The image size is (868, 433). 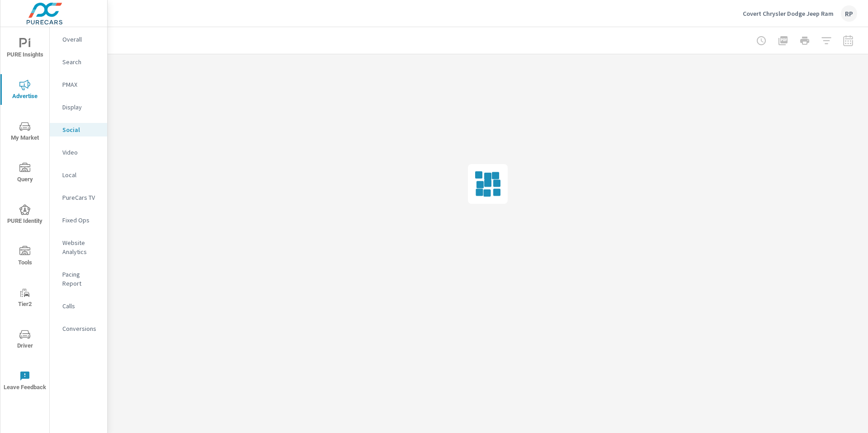 I want to click on span: Advertise, so click(x=25, y=90).